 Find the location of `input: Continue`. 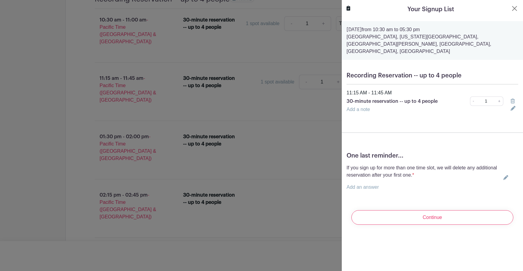

input: Continue is located at coordinates (432, 218).